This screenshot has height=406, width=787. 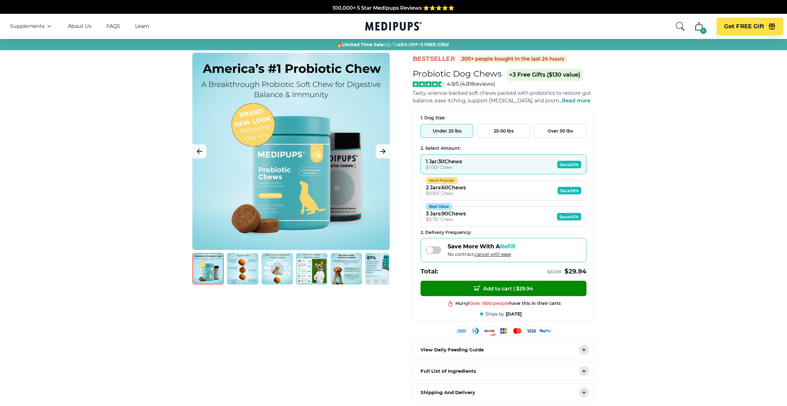 What do you see at coordinates (446, 188) in the screenshot?
I see `div: 2 Jars : 60 Chews` at bounding box center [446, 188].